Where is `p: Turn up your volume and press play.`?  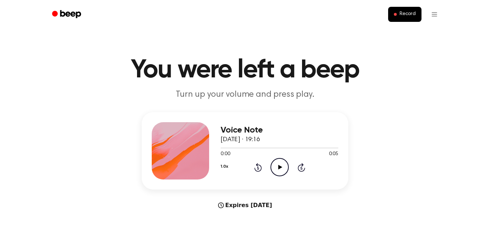
p: Turn up your volume and press play. is located at coordinates (245, 95).